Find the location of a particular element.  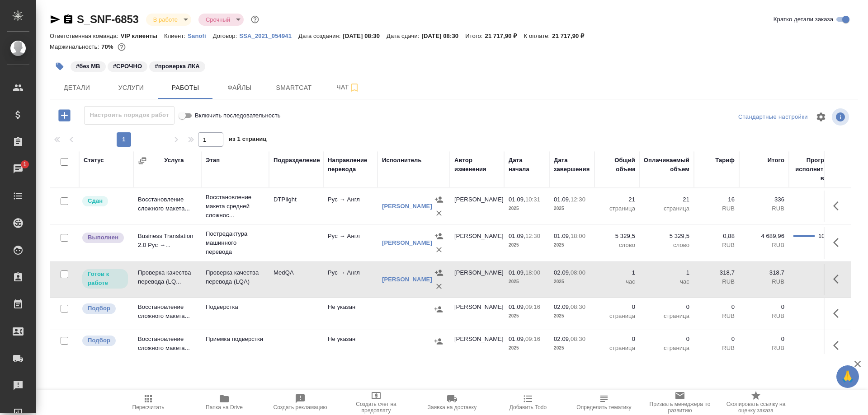

span: без МВ is located at coordinates (88, 66).